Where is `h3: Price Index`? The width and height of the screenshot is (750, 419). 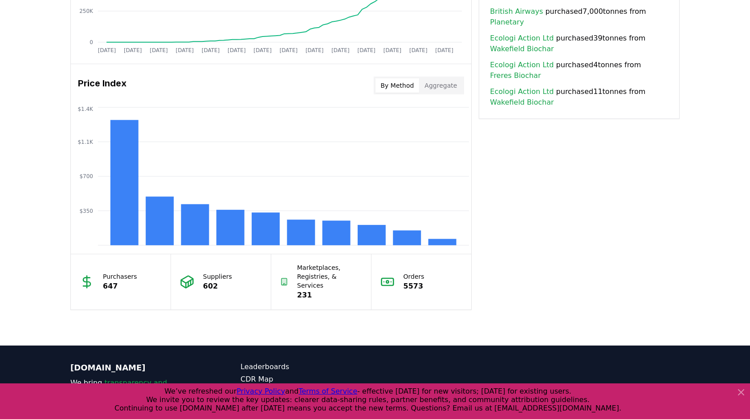
h3: Price Index is located at coordinates (102, 85).